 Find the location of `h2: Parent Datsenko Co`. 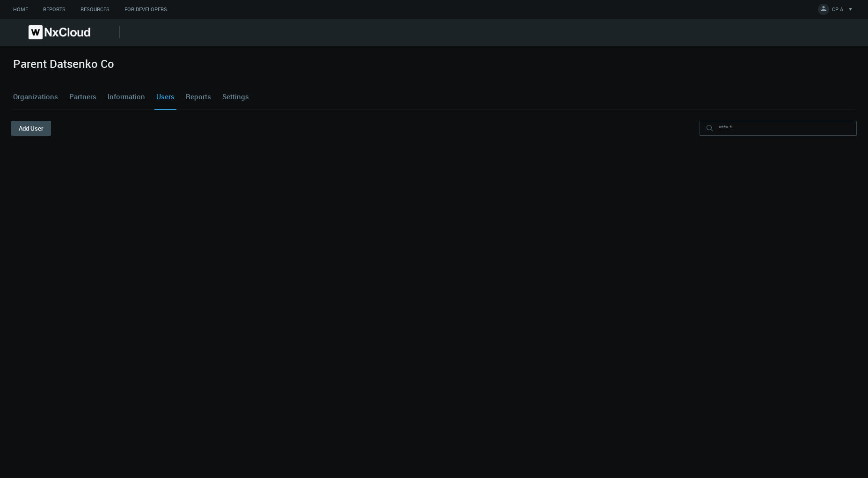

h2: Parent Datsenko Co is located at coordinates (64, 64).